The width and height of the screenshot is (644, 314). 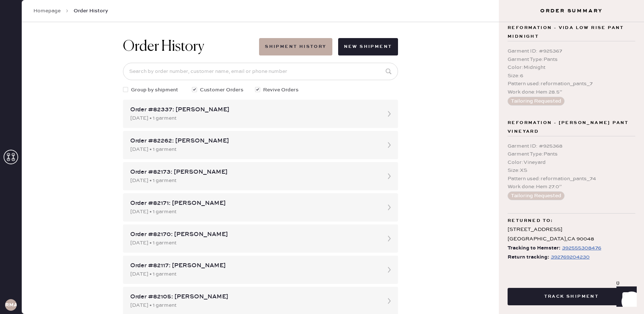 What do you see at coordinates (571, 187) in the screenshot?
I see `div: Work done : Hem 27.0”` at bounding box center [571, 187].